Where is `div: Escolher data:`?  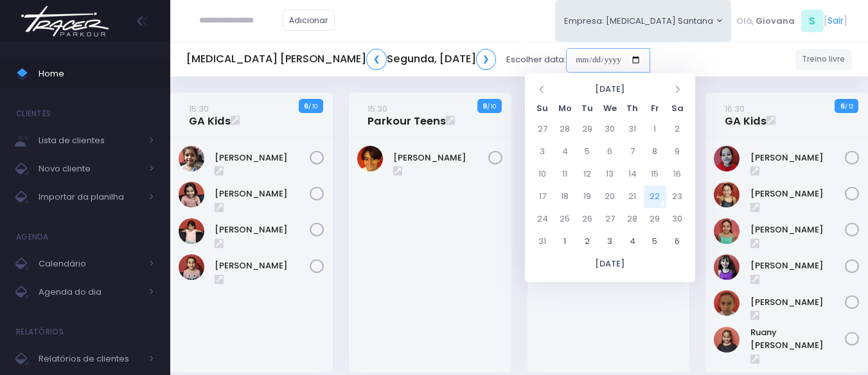 div: Escolher data: is located at coordinates (418, 60).